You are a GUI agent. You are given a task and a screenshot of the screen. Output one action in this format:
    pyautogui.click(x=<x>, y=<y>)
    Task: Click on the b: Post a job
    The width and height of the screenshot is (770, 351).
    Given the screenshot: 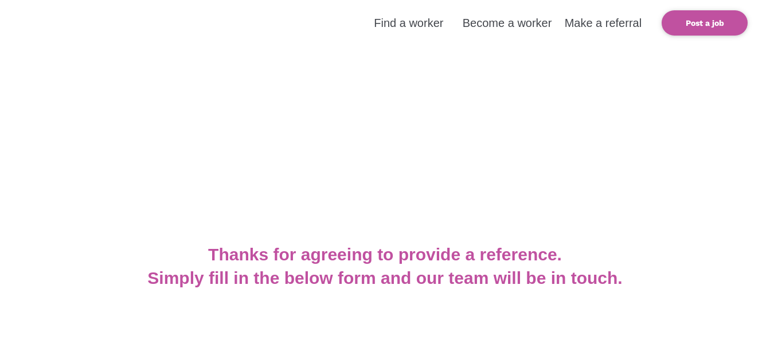 What is the action you would take?
    pyautogui.click(x=705, y=23)
    